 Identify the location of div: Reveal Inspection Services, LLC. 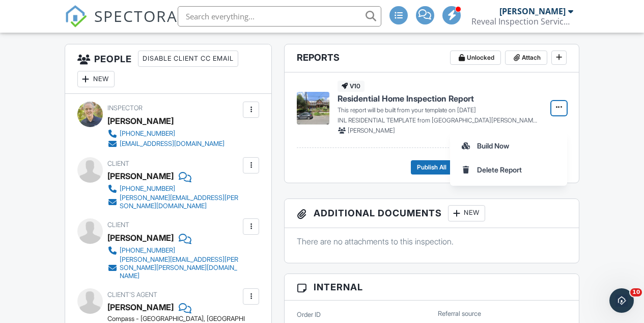
(523, 22).